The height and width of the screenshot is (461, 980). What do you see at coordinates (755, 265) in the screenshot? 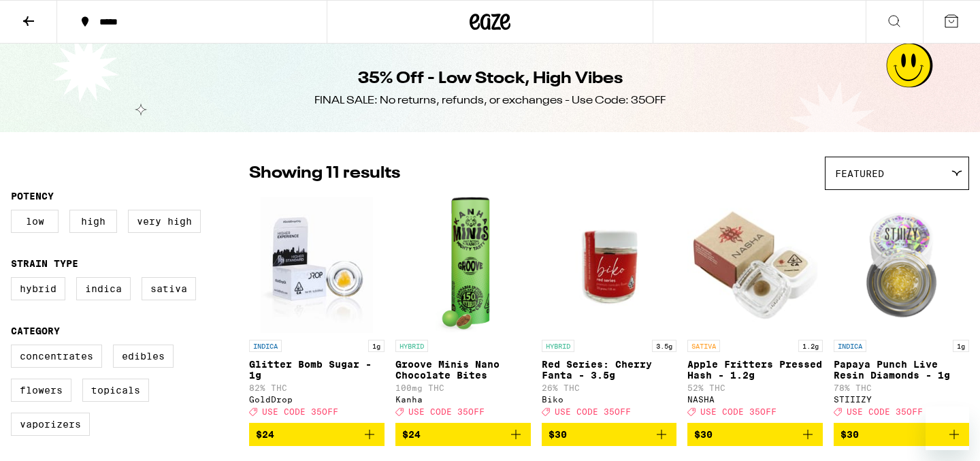
I see `img: NASHA - Apple Fritters Pressed Hash - 1.2g` at bounding box center [755, 265].